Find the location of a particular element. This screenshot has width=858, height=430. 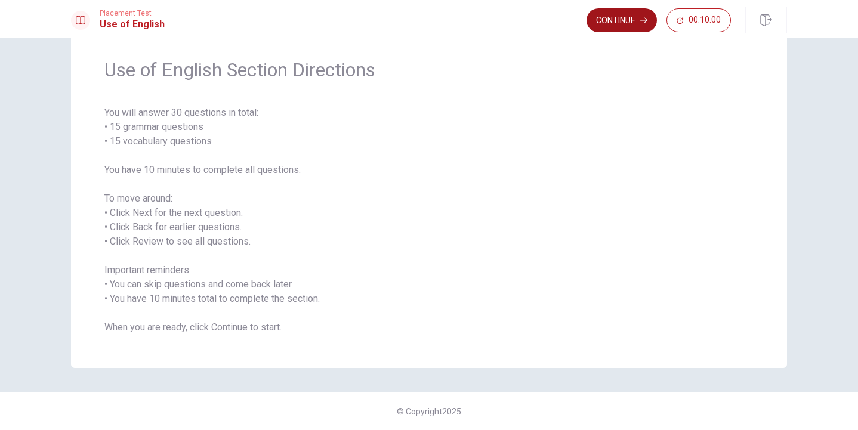

span: 00:10:00 is located at coordinates (705, 20).